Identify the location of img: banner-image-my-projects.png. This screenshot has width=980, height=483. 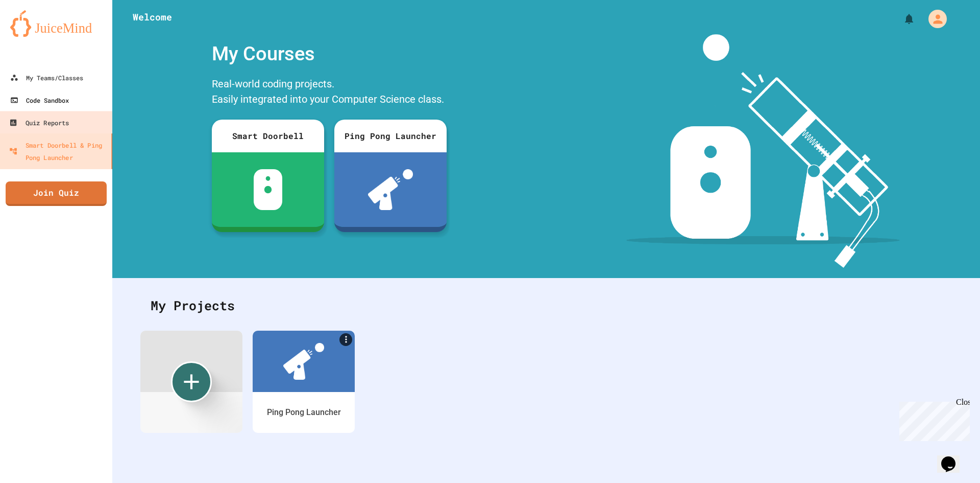
(763, 150).